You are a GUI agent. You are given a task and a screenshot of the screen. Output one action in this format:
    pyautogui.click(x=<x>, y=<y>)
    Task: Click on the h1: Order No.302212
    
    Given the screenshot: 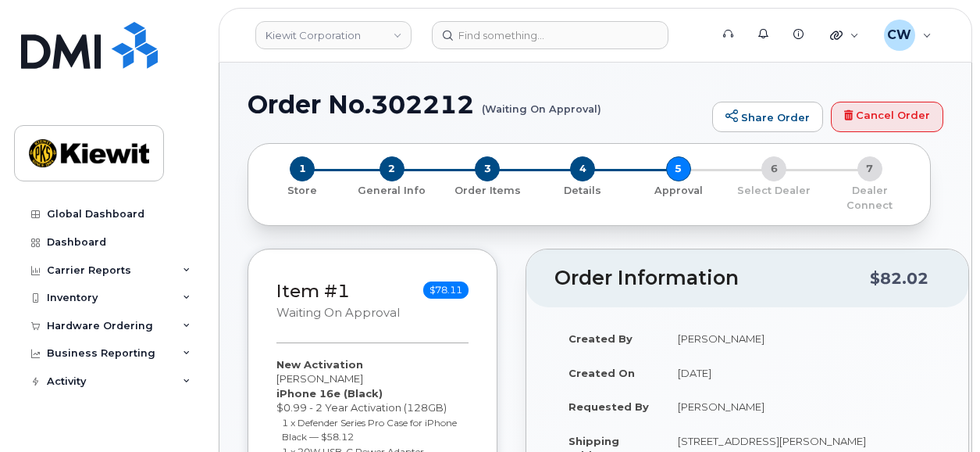 What is the action you would take?
    pyautogui.click(x=475, y=104)
    